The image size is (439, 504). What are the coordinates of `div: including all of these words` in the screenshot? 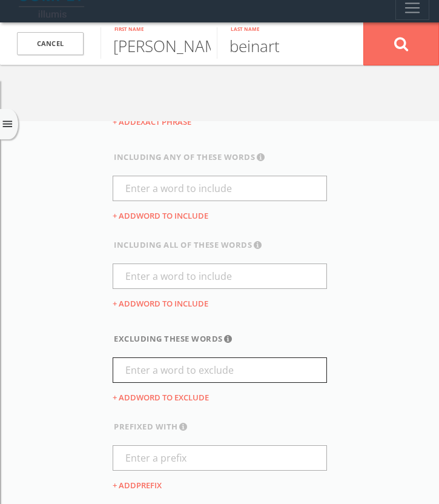 It's located at (221, 245).